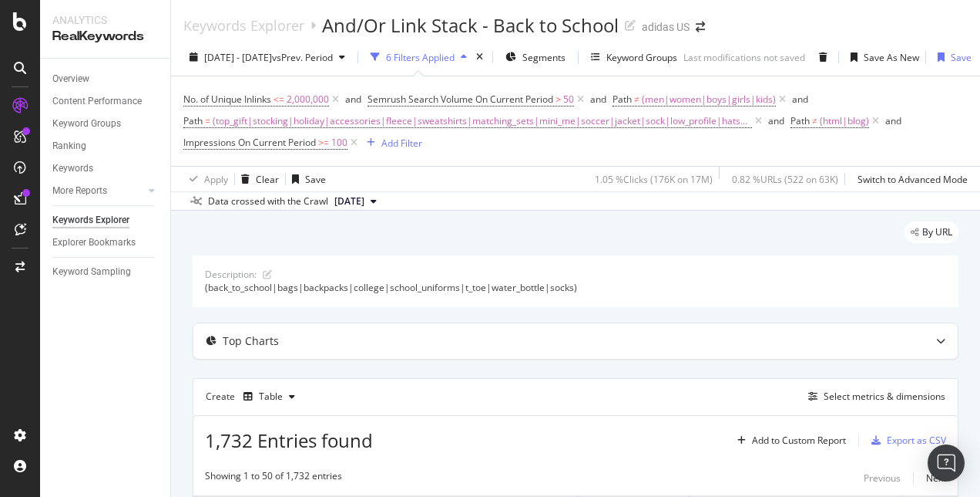 Image resolution: width=980 pixels, height=497 pixels. What do you see at coordinates (470, 26) in the screenshot?
I see `div: And/Or Link Stack - Back to School` at bounding box center [470, 26].